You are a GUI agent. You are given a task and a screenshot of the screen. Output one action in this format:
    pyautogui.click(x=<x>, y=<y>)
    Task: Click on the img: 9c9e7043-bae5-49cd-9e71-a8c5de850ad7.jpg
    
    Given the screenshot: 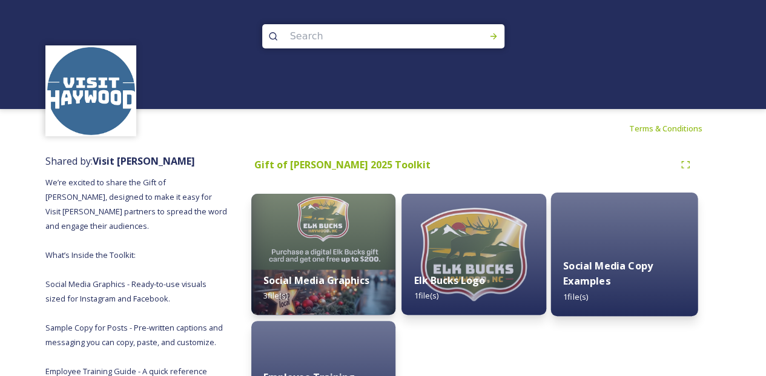 What is the action you would take?
    pyautogui.click(x=474, y=254)
    